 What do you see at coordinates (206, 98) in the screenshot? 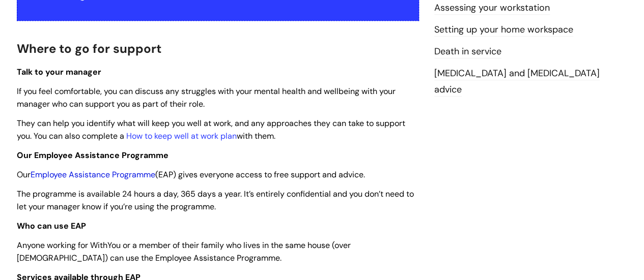
I see `span: If you feel comfortable, you can discuss any struggles with your mental health and wellbeing with...` at bounding box center [206, 98].